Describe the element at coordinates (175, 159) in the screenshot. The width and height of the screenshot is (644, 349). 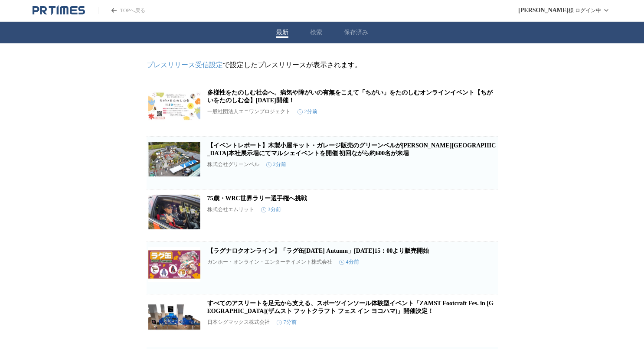
I see `img: 【イベントレポート】木製小屋キット・ガレージ販売のグリーンベルが長野県本社展示場にてマルシェイベントを開催 初回ながら約600名が来場` at that location.